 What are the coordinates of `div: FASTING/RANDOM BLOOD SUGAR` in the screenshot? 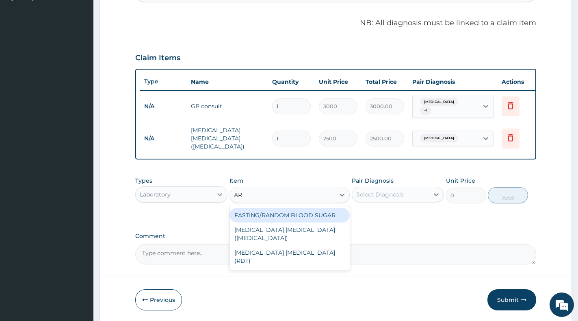 It's located at (290, 215).